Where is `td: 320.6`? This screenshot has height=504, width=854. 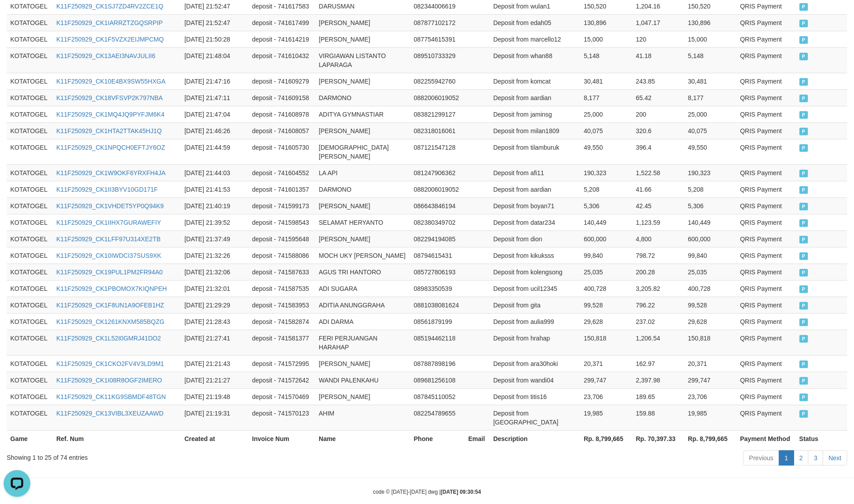
td: 320.6 is located at coordinates (659, 130).